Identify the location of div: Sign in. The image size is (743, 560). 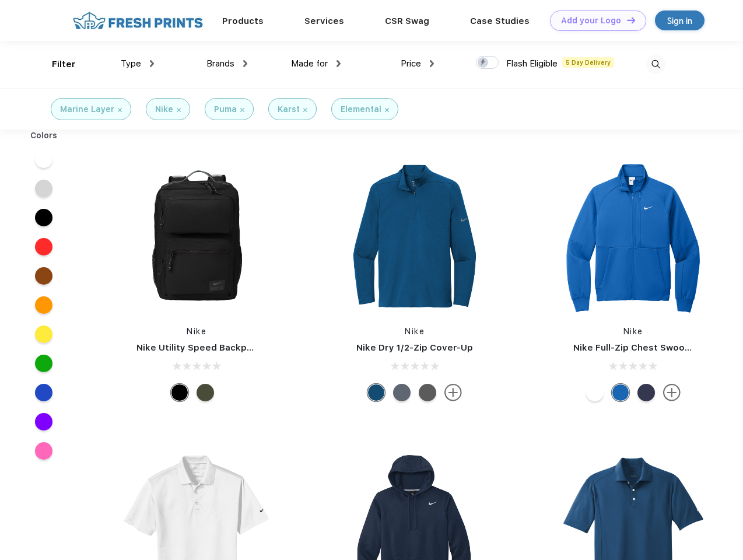
(680, 21).